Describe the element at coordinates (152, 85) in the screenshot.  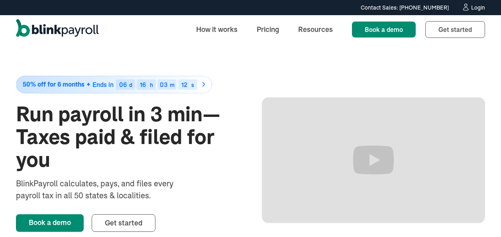
I see `div: h` at that location.